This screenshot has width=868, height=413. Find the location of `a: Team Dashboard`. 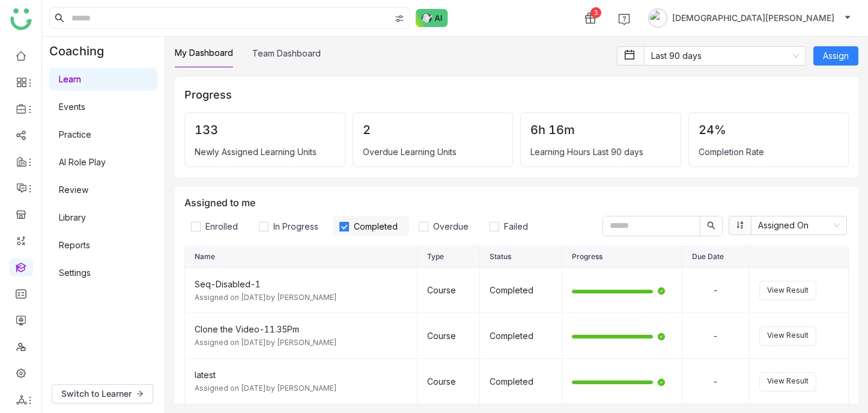

a: Team Dashboard is located at coordinates (286, 53).